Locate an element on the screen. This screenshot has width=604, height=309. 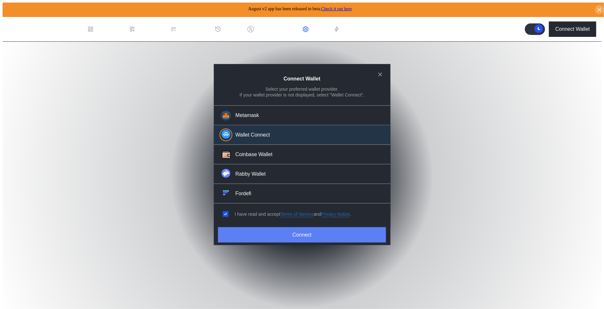
button: Wallet Connect is located at coordinates (302, 135).